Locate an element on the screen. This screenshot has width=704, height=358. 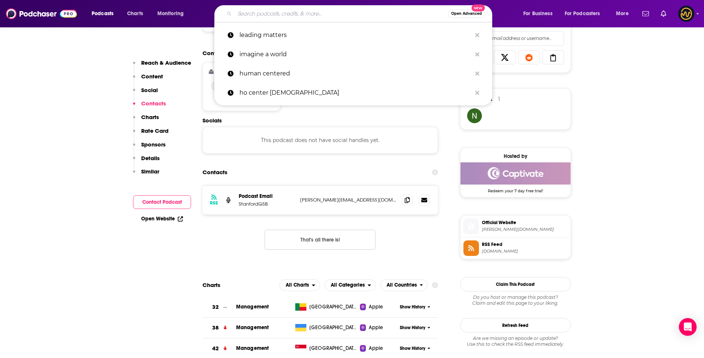
div: Claim and edit this page to your liking. is located at coordinates (516, 300).